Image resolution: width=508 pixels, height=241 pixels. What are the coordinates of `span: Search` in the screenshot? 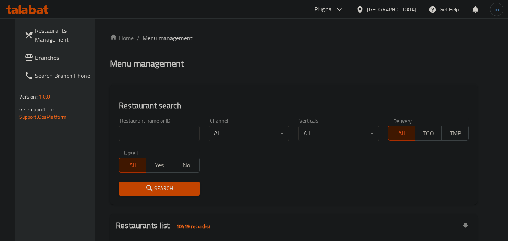 It's located at (159, 188).